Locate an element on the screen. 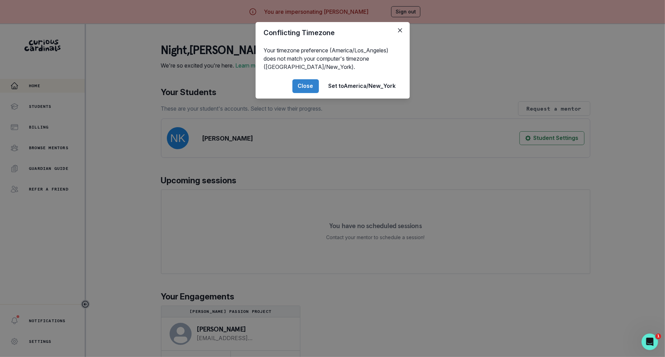  span: 1 is located at coordinates (659, 336).